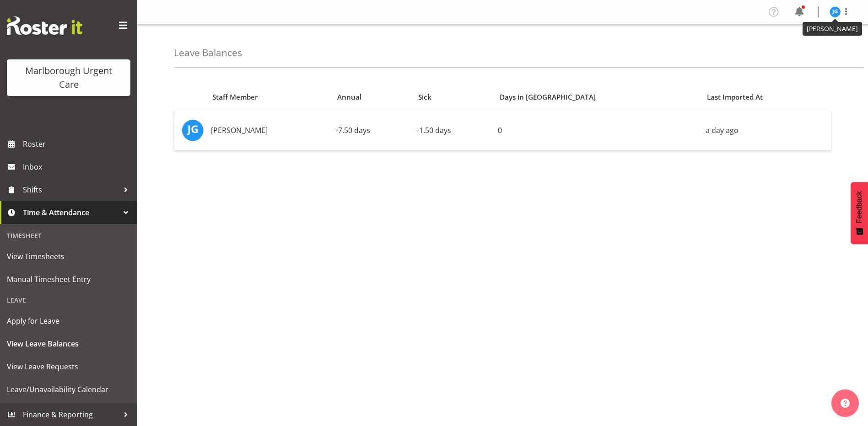  I want to click on a: Manual Timesheet Entry, so click(69, 279).